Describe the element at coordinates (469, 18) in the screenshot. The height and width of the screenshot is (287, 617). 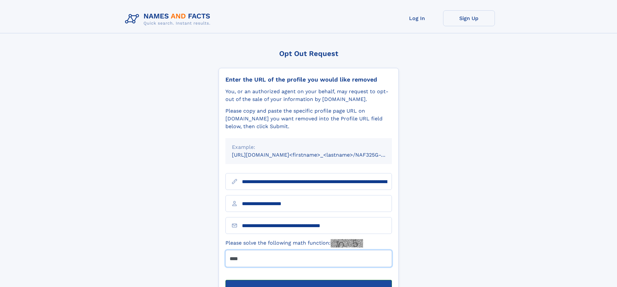
I see `a: Sign Up` at that location.